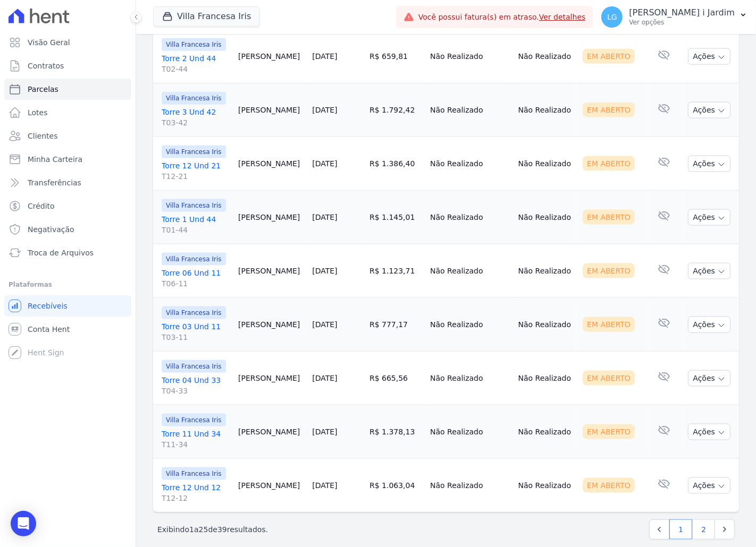 This screenshot has width=756, height=547. What do you see at coordinates (396, 379) in the screenshot?
I see `td: R$ 665,56` at bounding box center [396, 379].